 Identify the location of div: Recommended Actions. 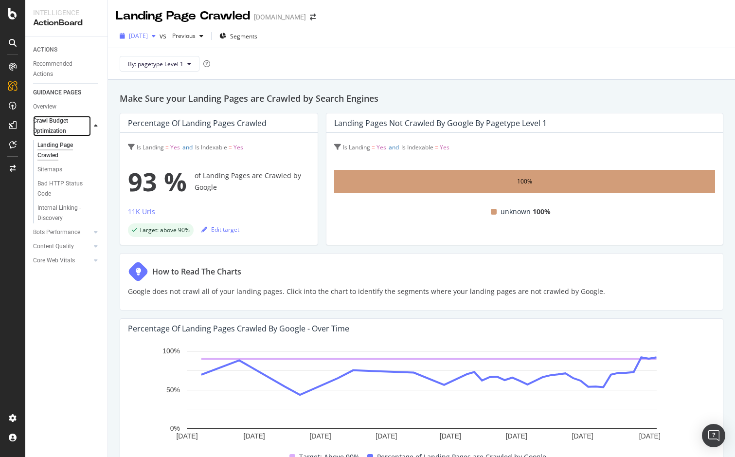
(62, 69).